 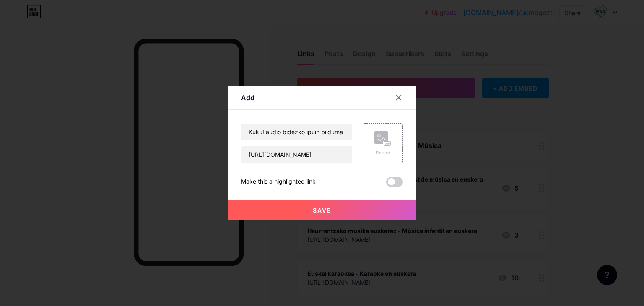 I want to click on input: URL, so click(x=296, y=154).